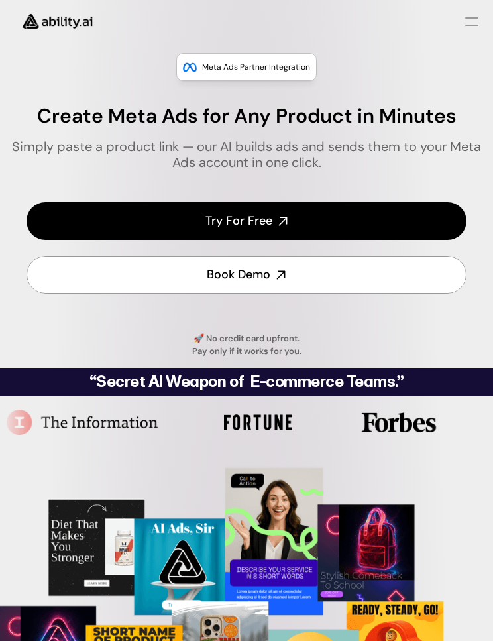 The width and height of the screenshot is (493, 641). I want to click on a: Try For Free, so click(247, 221).